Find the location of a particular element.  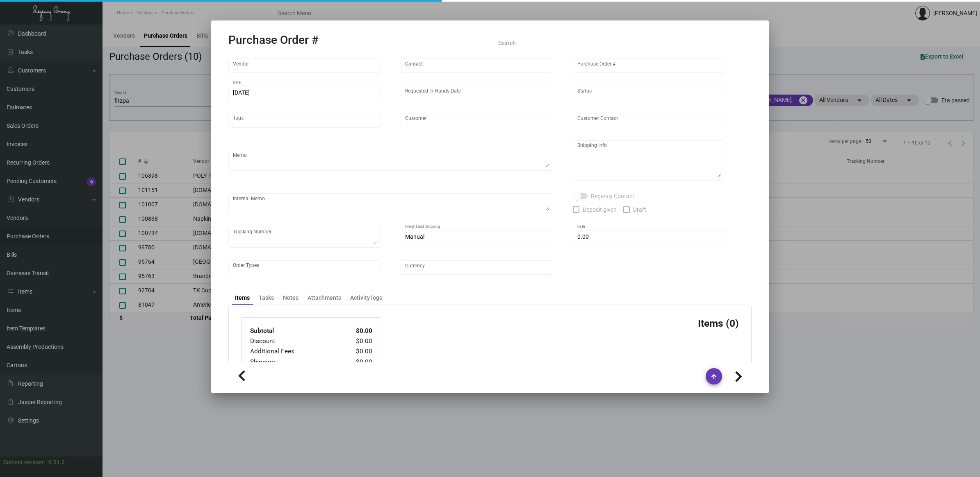

td: Additional Fees is located at coordinates (294, 351).